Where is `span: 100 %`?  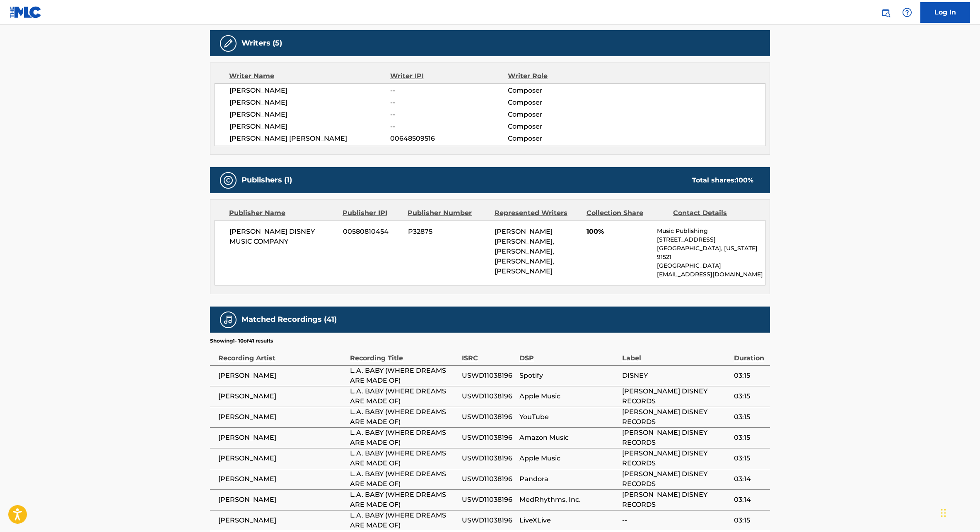 span: 100 % is located at coordinates (744, 180).